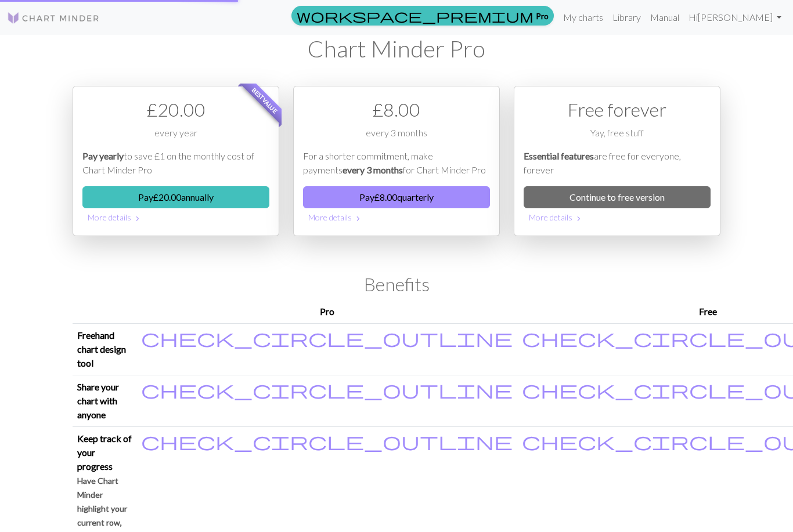 The height and width of the screenshot is (532, 793). What do you see at coordinates (617, 163) in the screenshot?
I see `p: are free for everyone, forever` at bounding box center [617, 163].